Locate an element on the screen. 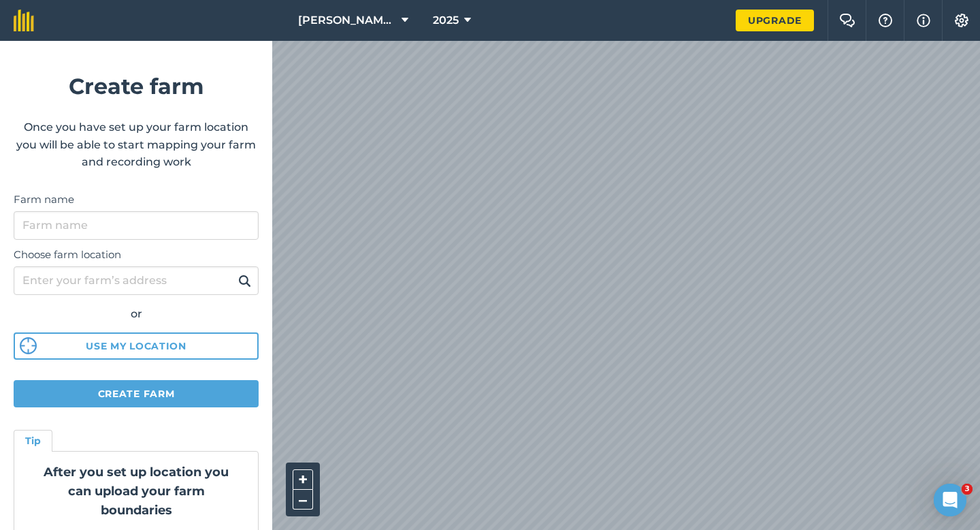 The image size is (980, 530). div: or is located at coordinates (136, 314).